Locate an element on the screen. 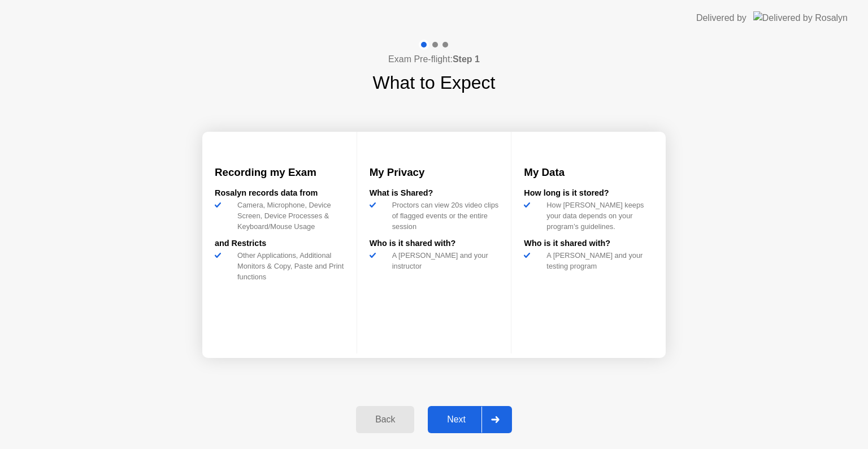 This screenshot has width=868, height=449. div: Delivered by is located at coordinates (721, 18).